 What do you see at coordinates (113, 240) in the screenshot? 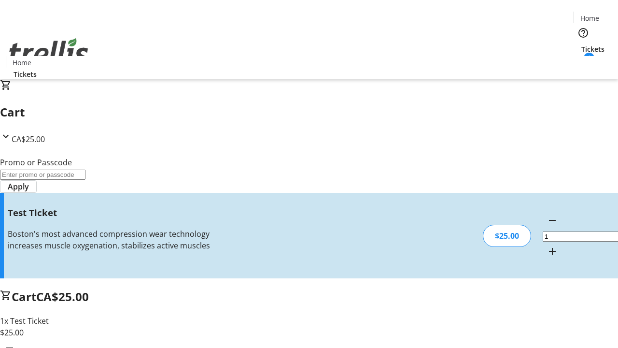
I see `div: Boston's most advanced compression wear technology increases muscle oxygenation, stabilizes activ...` at bounding box center [113, 240].